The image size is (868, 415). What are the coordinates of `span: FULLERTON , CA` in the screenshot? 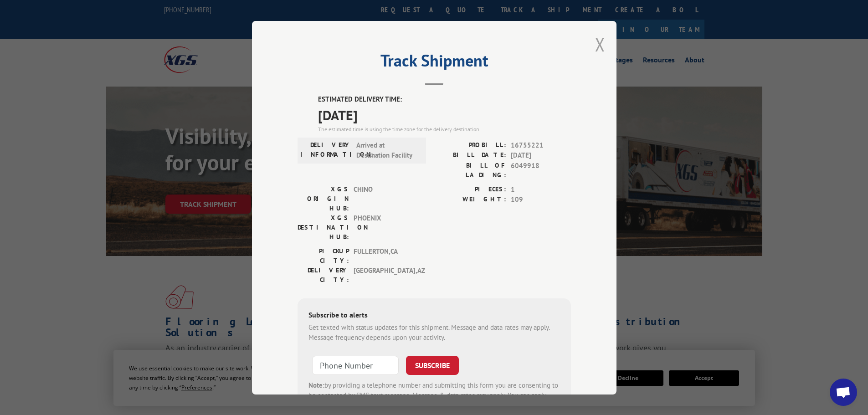 It's located at (384, 255).